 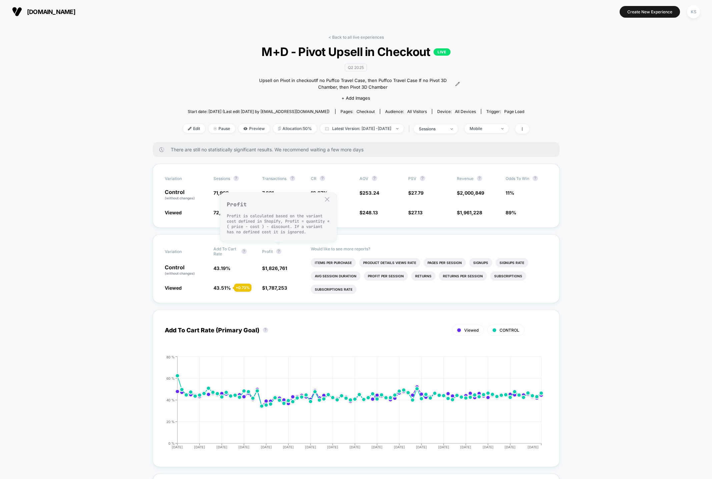 I want to click on li: Signups, so click(x=481, y=263).